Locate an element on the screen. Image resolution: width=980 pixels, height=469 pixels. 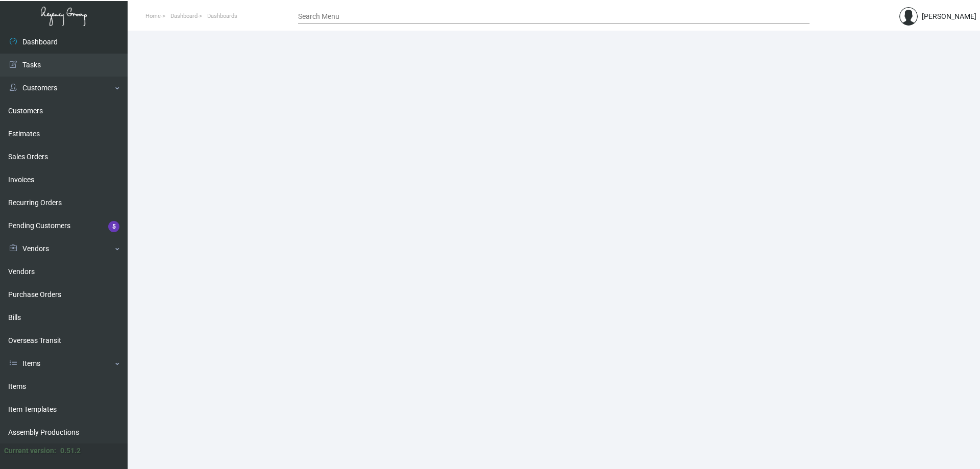
div: Current version: is located at coordinates (30, 451).